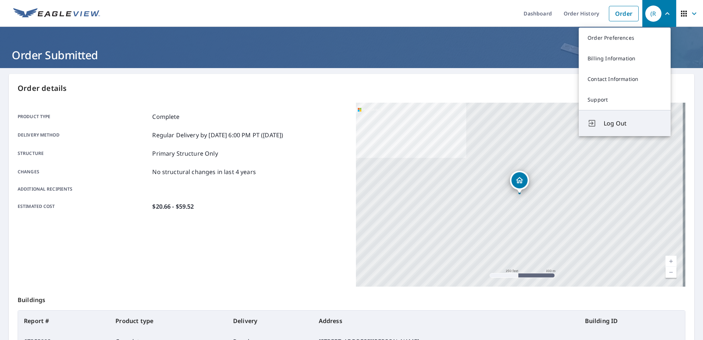 The image size is (703, 340). Describe the element at coordinates (83, 117) in the screenshot. I see `p: Product type` at that location.